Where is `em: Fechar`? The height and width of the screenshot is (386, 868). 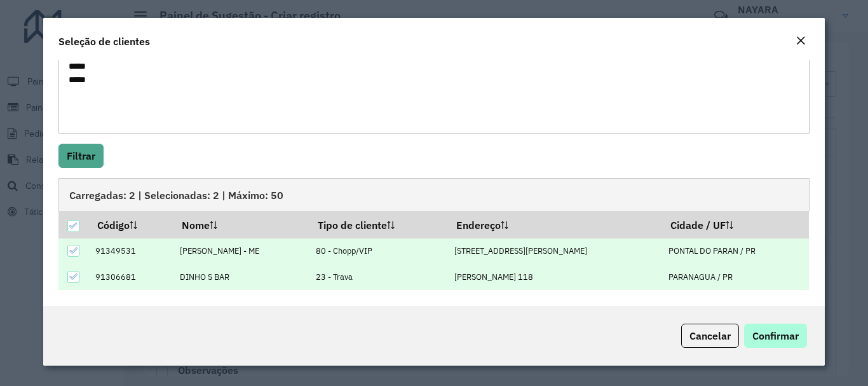 em: Fechar is located at coordinates (800, 41).